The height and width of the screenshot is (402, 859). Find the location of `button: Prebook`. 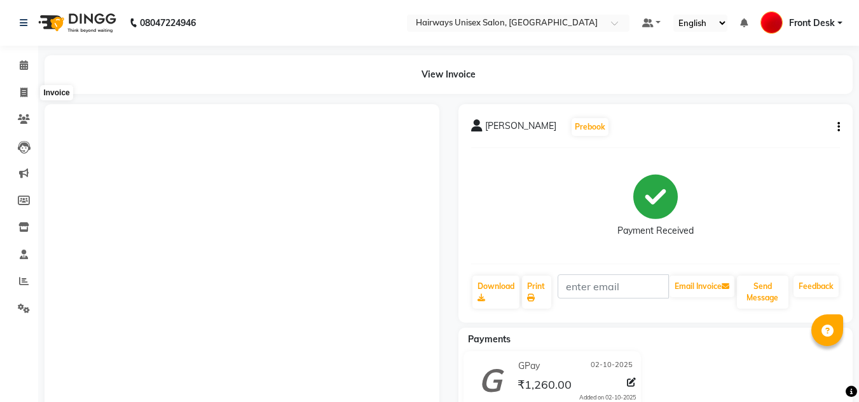

button: Prebook is located at coordinates (590, 127).